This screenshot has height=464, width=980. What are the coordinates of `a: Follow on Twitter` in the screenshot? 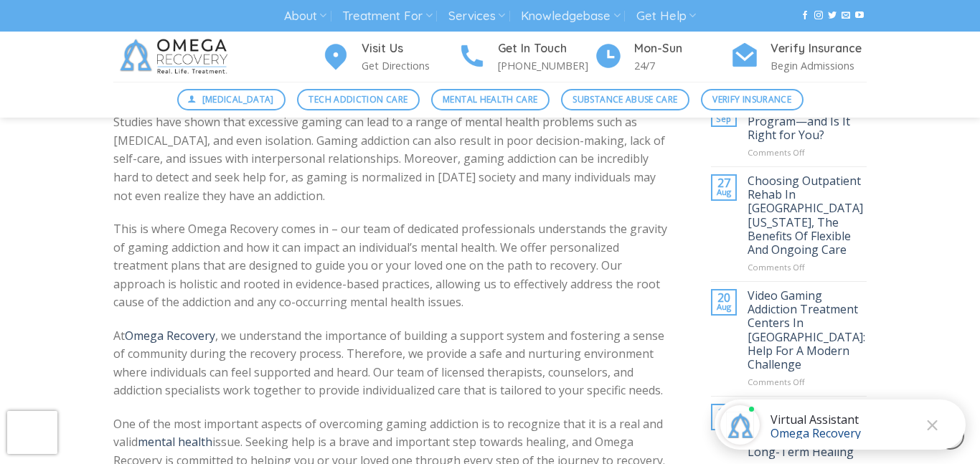 It's located at (832, 16).